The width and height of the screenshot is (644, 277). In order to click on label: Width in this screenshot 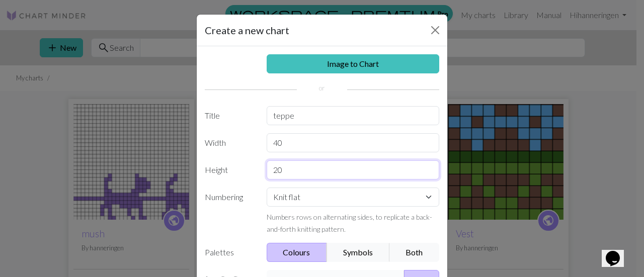, I will do `click(229, 143)`.